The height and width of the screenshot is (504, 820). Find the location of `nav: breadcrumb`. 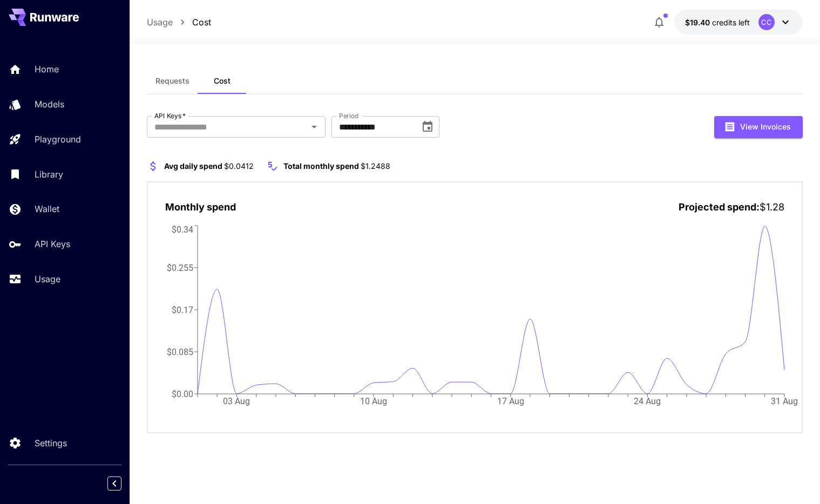

nav: breadcrumb is located at coordinates (179, 22).